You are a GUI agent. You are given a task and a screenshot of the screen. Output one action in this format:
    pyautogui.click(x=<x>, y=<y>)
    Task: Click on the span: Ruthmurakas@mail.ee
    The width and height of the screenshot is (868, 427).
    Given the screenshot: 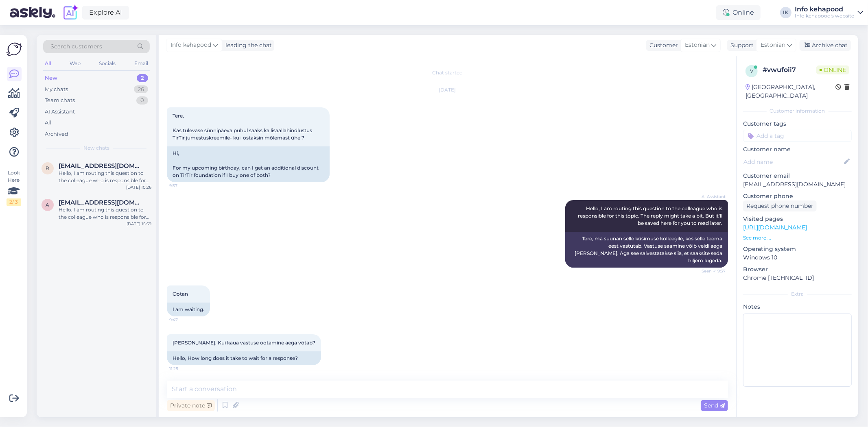 What is the action you would take?
    pyautogui.click(x=101, y=166)
    